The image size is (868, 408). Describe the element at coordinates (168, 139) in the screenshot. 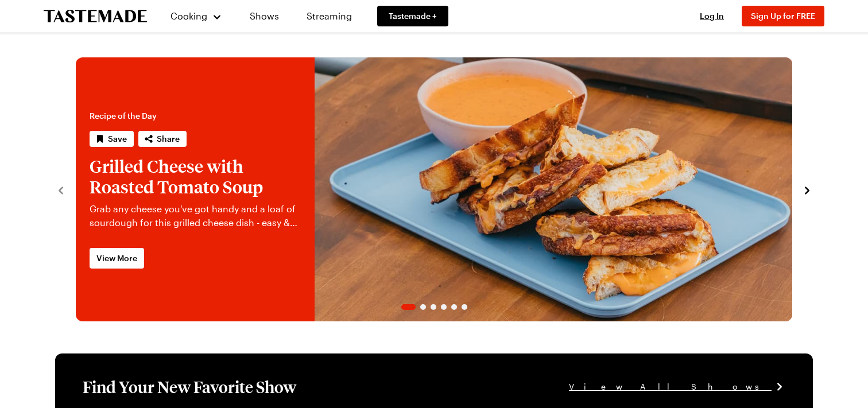

I see `span: Share` at that location.